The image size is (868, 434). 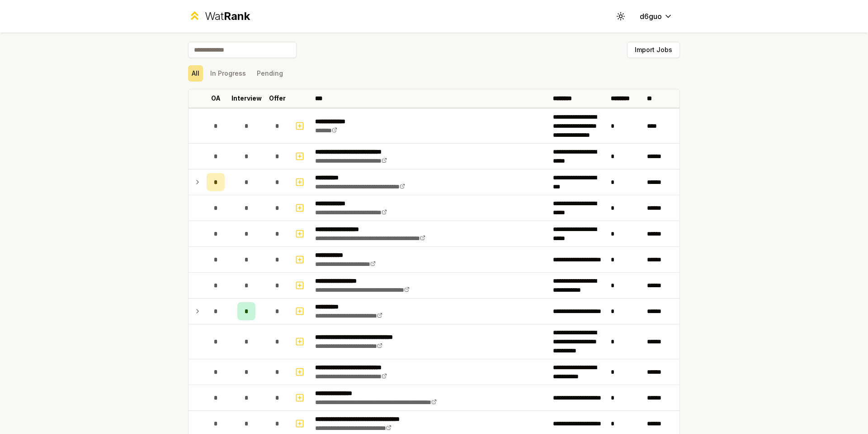 I want to click on button: Import Jobs, so click(x=653, y=50).